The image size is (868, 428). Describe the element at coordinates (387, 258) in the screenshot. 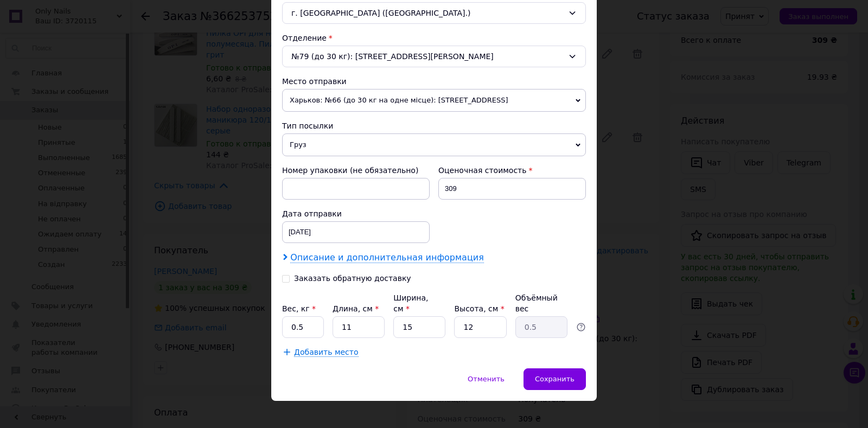

I see `span: Описание и дополнительная информация` at that location.